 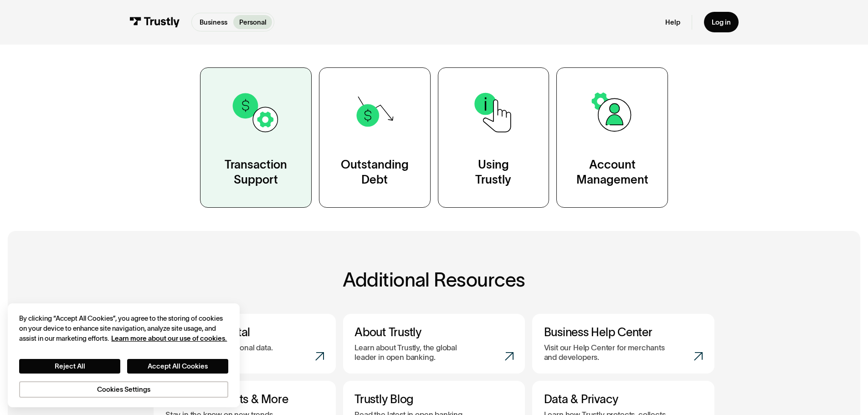 What do you see at coordinates (612, 137) in the screenshot?
I see `a: AccountManagement` at bounding box center [612, 137].